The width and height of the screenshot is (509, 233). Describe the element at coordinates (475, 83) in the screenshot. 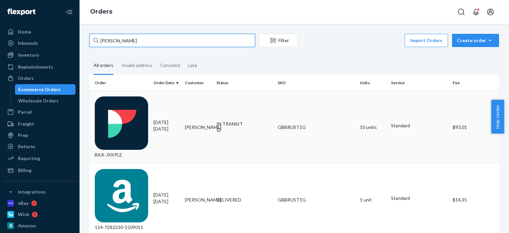

I see `th: Fee` at that location.